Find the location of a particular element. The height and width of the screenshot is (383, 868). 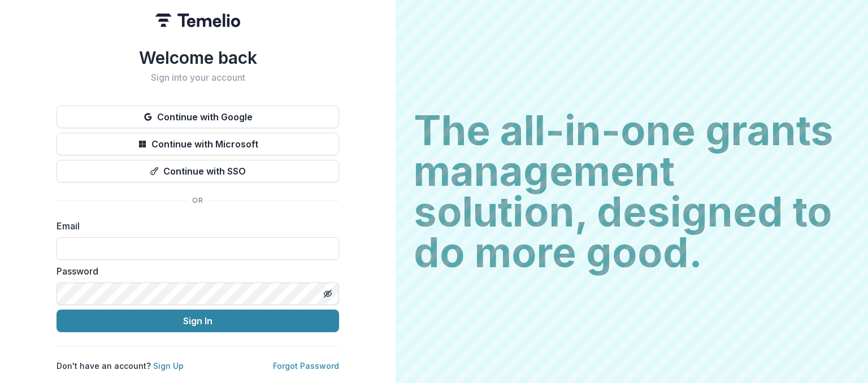

label: Password is located at coordinates (194, 271).